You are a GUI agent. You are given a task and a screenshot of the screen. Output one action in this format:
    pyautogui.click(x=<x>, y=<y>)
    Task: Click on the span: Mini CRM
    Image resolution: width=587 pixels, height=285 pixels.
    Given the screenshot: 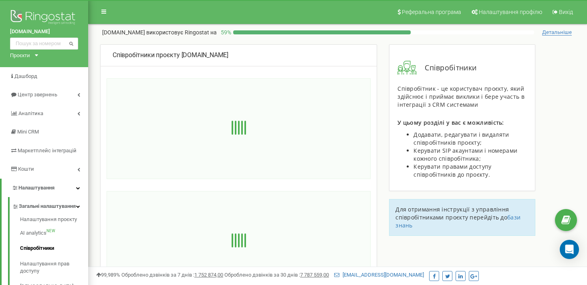 What is the action you would take?
    pyautogui.click(x=28, y=132)
    